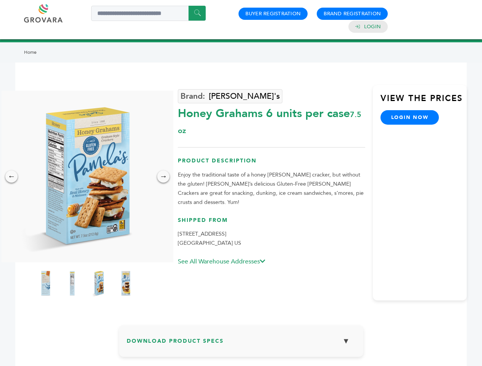 Image resolution: width=482 pixels, height=366 pixels. What do you see at coordinates (45, 283) in the screenshot?
I see `img: Honey Grahams 6 units per case 7.5 oz Product Label` at bounding box center [45, 283].